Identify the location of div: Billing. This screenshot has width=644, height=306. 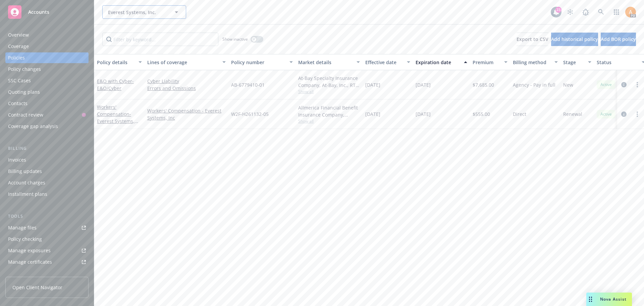
(47, 149).